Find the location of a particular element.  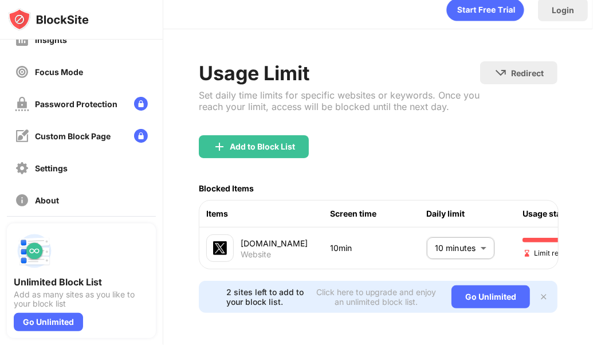

span: Limit reached is located at coordinates (551, 253).